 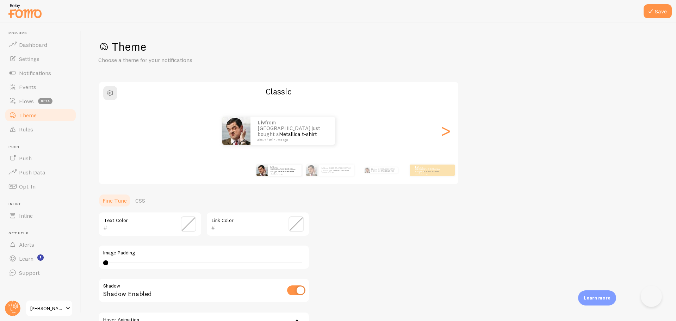 What do you see at coordinates (41, 259) in the screenshot?
I see `a: Learn` at bounding box center [41, 259].